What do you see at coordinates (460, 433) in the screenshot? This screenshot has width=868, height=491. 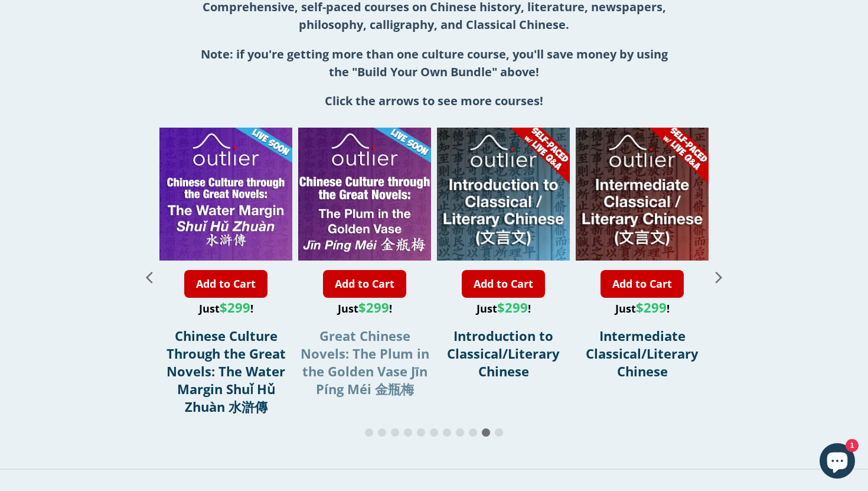 I see `span: Go to slide 8` at bounding box center [460, 433].